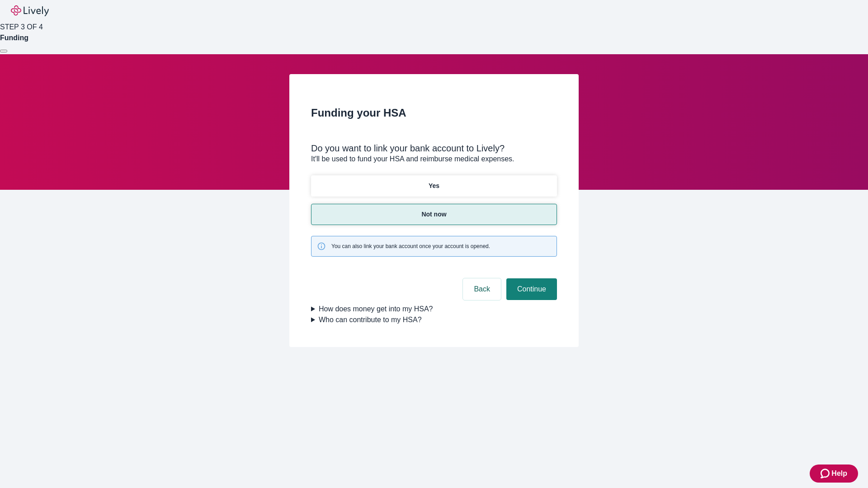  Describe the element at coordinates (826, 474) in the screenshot. I see `svg: Zendesk support icon` at that location.